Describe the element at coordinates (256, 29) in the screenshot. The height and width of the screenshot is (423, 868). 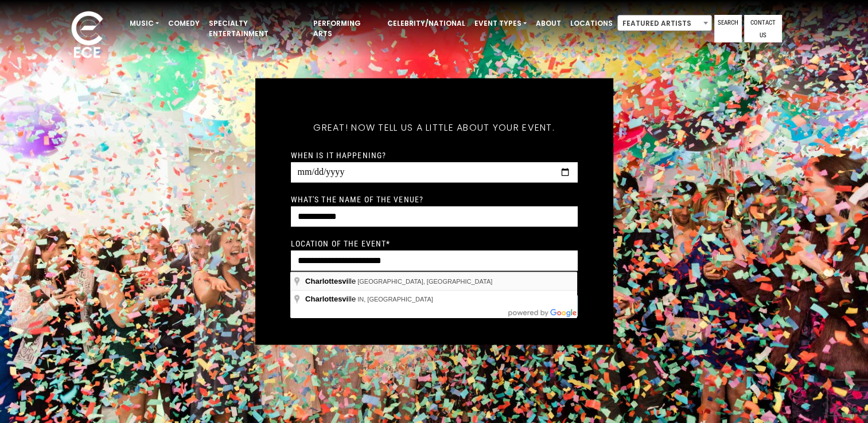
I see `a: Specialty Entertainment` at that location.